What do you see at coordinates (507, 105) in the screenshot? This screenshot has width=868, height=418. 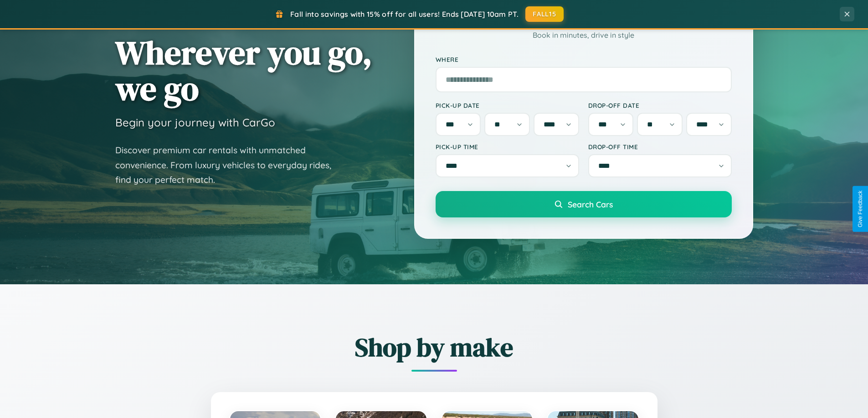 I see `label: Pick-up Date` at bounding box center [507, 105].